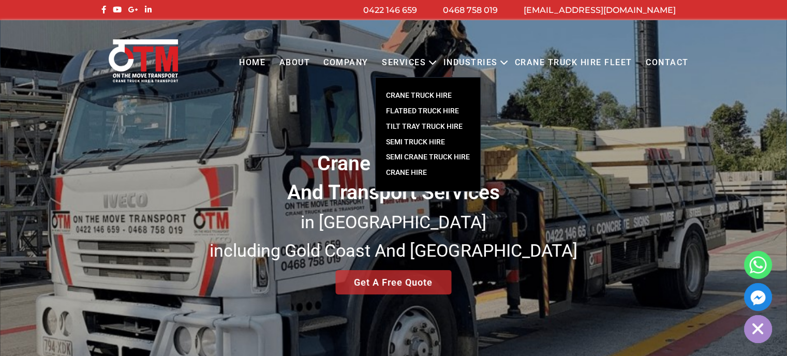 The width and height of the screenshot is (787, 356). I want to click on a: Whatsapp, so click(758, 265).